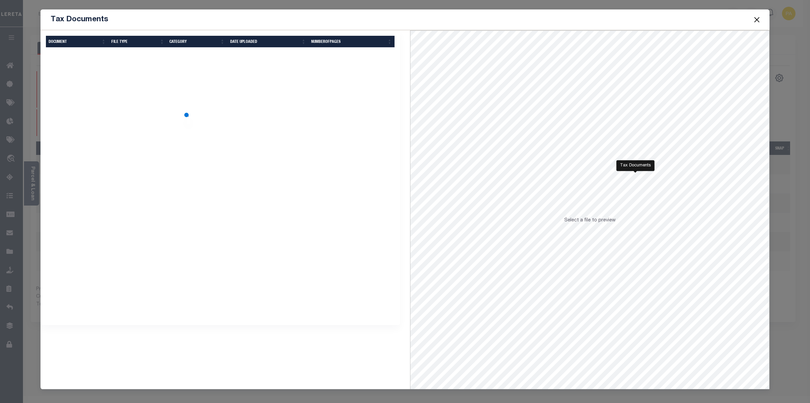  What do you see at coordinates (268, 42) in the screenshot?
I see `th: Date Uploaded` at bounding box center [268, 42].